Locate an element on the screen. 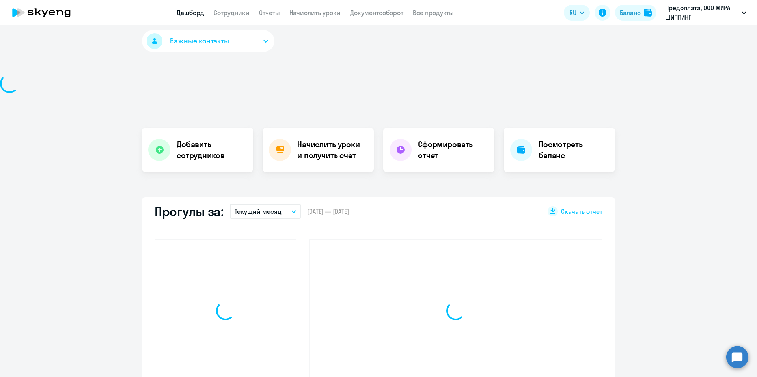 The image size is (757, 377). a: Балансbalance is located at coordinates (635, 13).